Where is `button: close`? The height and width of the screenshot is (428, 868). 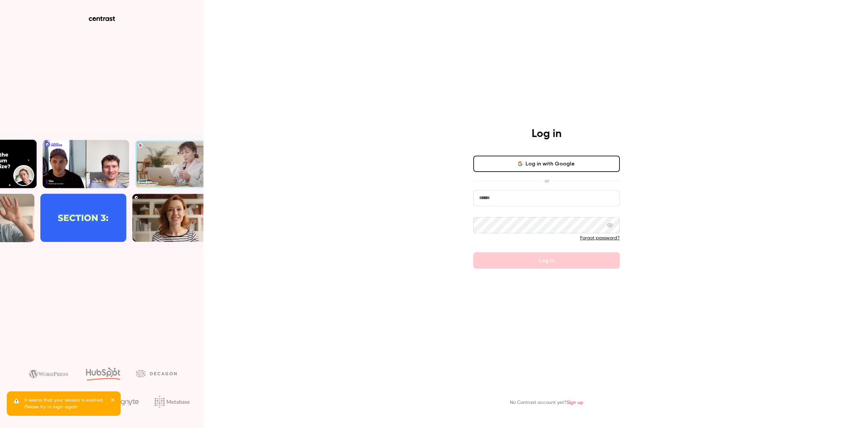 button: close is located at coordinates (113, 401).